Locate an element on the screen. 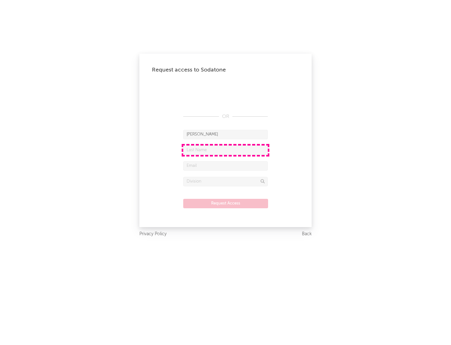 This screenshot has height=345, width=451. button: Request Access is located at coordinates (226, 203).